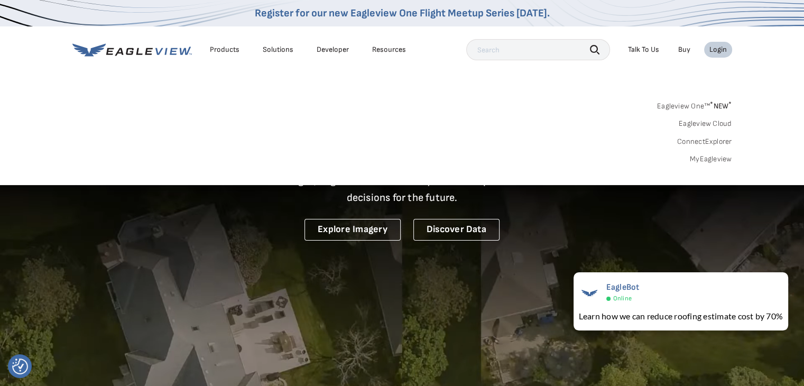  What do you see at coordinates (695, 104) in the screenshot?
I see `a: Eagleview One™*NEW*` at bounding box center [695, 104].